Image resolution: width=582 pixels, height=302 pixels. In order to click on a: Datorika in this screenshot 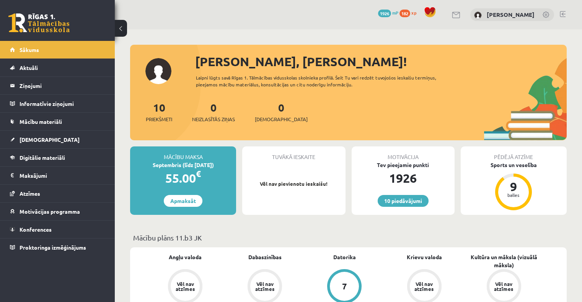, I will do `click(344, 257)`.